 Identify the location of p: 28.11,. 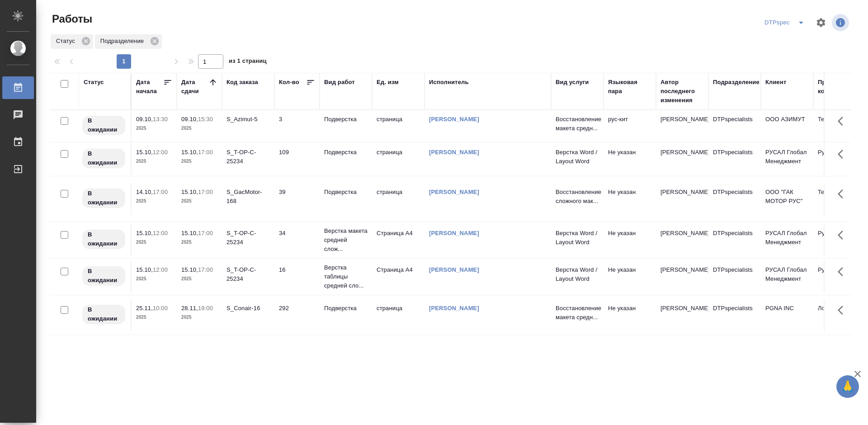
(190, 308).